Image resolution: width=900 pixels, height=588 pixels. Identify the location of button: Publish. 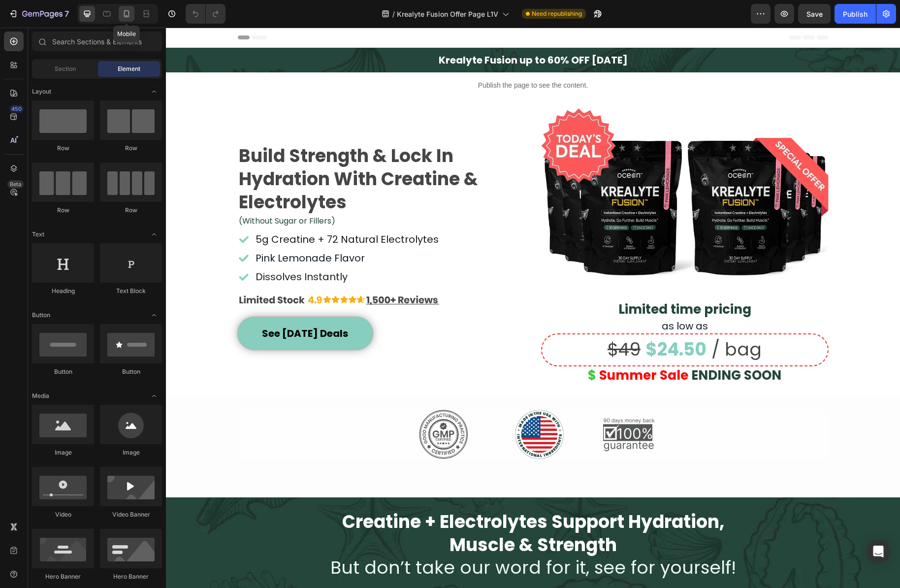
(855, 14).